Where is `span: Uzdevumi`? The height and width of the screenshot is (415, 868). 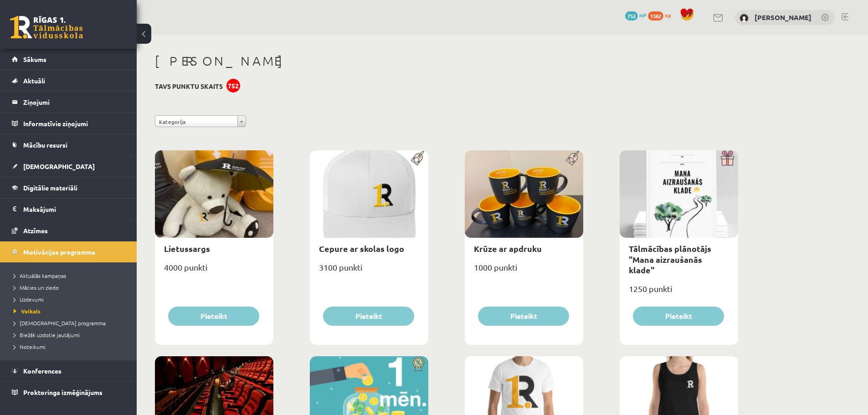
span: Uzdevumi is located at coordinates (29, 299).